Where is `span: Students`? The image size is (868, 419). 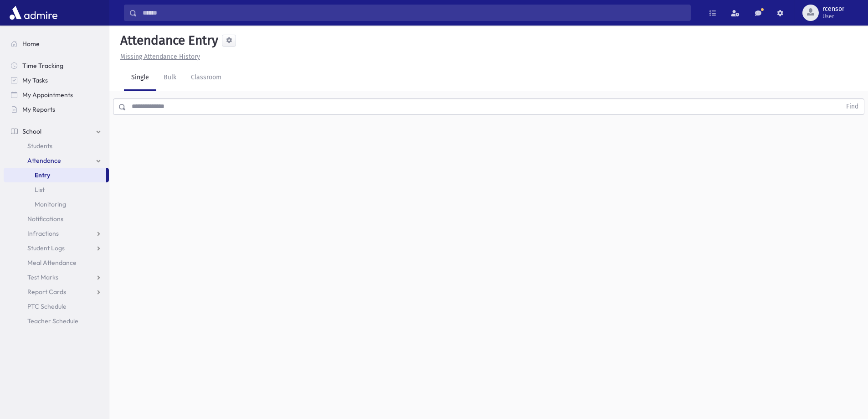
span: Students is located at coordinates (40, 146).